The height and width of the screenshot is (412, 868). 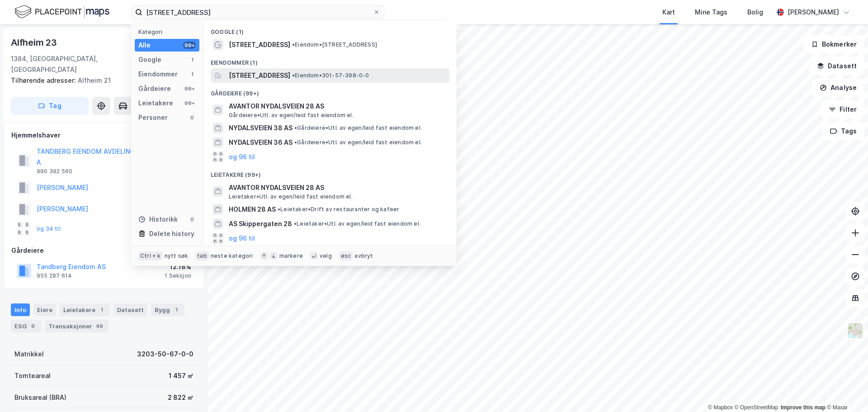 What do you see at coordinates (144, 45) in the screenshot?
I see `div: Alle` at bounding box center [144, 45].